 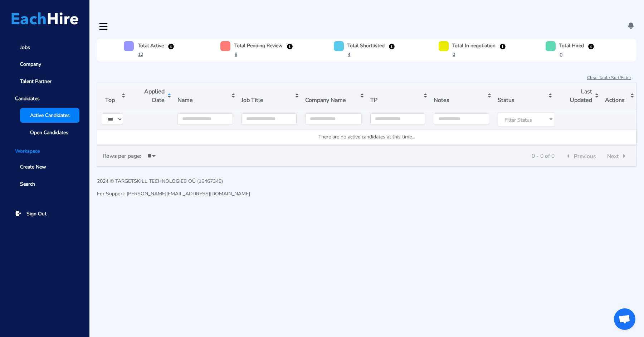 What do you see at coordinates (50, 133) in the screenshot?
I see `a: Open Candidates` at bounding box center [50, 133].